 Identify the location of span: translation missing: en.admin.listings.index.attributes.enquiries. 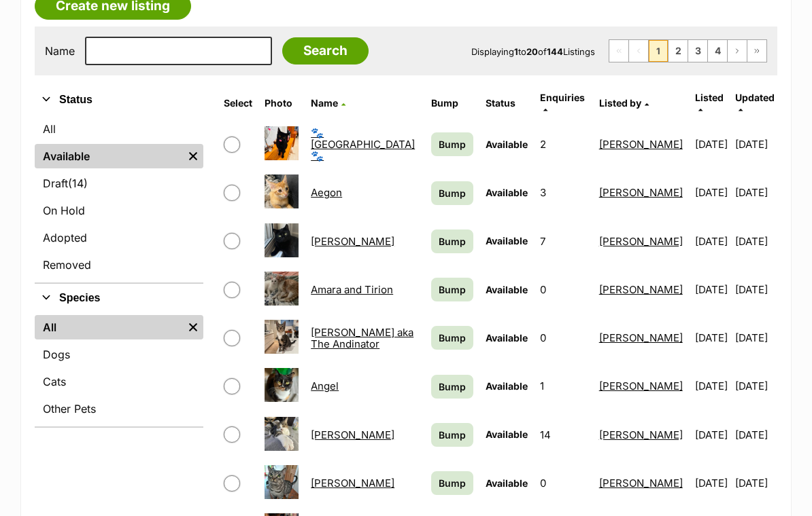
(562, 98).